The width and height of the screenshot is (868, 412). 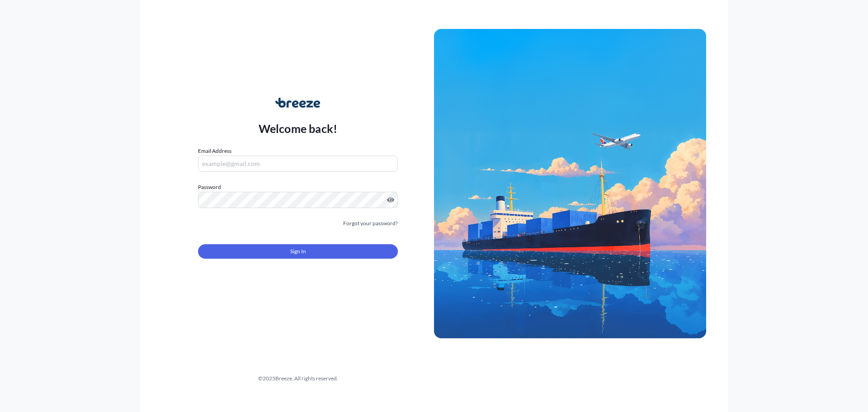 What do you see at coordinates (370, 223) in the screenshot?
I see `a: Forgot your password?` at bounding box center [370, 223].